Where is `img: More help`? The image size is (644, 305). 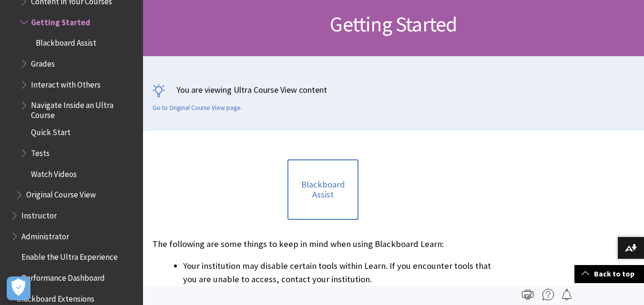 img: More help is located at coordinates (548, 294).